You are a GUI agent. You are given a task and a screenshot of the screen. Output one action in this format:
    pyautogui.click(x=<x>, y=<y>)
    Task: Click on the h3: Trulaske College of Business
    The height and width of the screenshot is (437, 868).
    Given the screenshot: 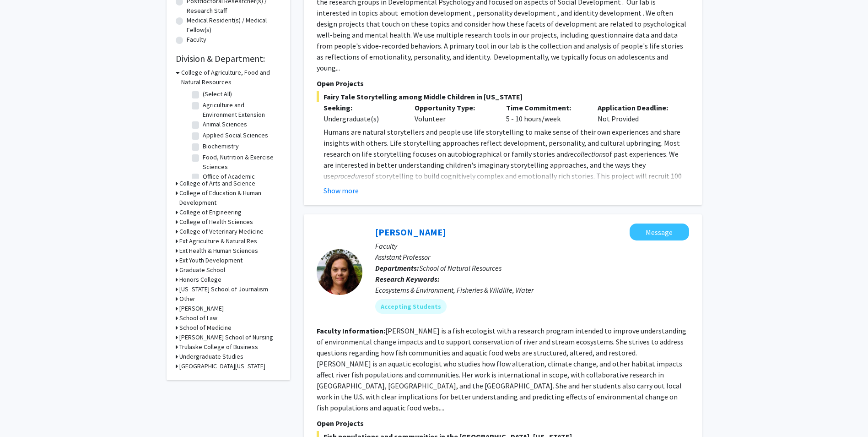 What is the action you would take?
    pyautogui.click(x=219, y=347)
    